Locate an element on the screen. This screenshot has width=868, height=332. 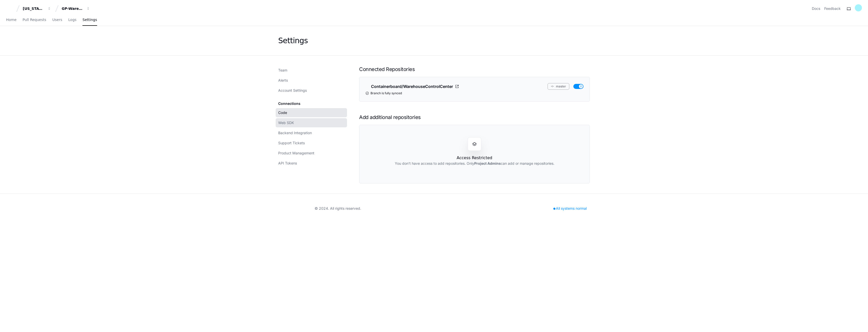
h1: Access Restricted is located at coordinates (474, 158).